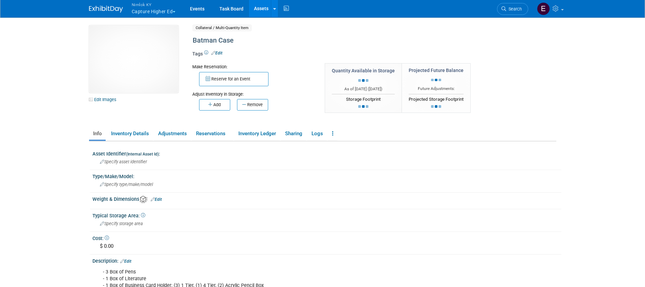  Describe the element at coordinates (215, 105) in the screenshot. I see `button: Add` at that location.